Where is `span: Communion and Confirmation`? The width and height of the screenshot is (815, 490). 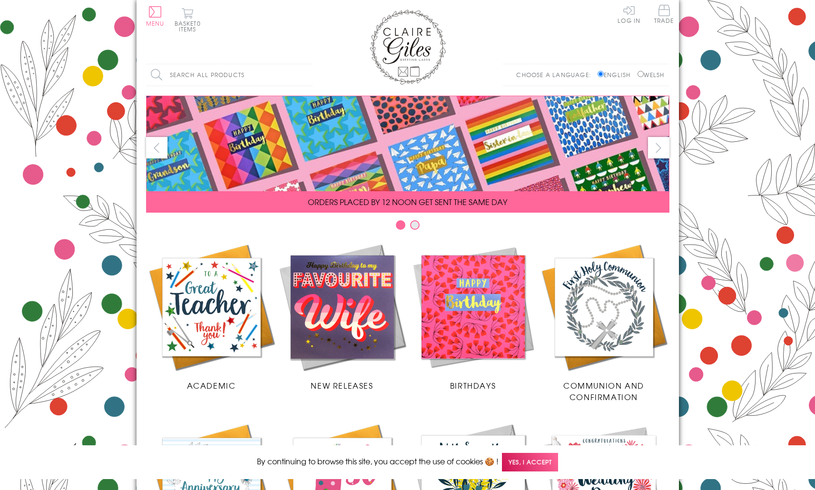
span: Communion and Confirmation is located at coordinates (604, 391).